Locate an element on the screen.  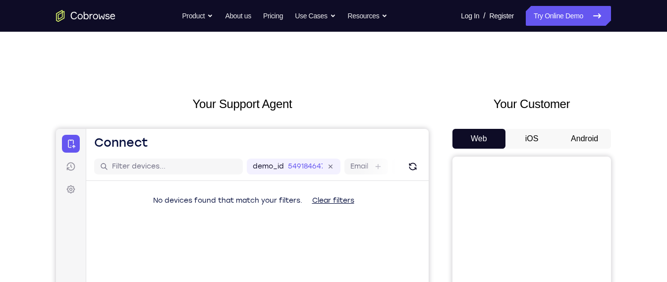
h2: Your Customer is located at coordinates (532, 104).